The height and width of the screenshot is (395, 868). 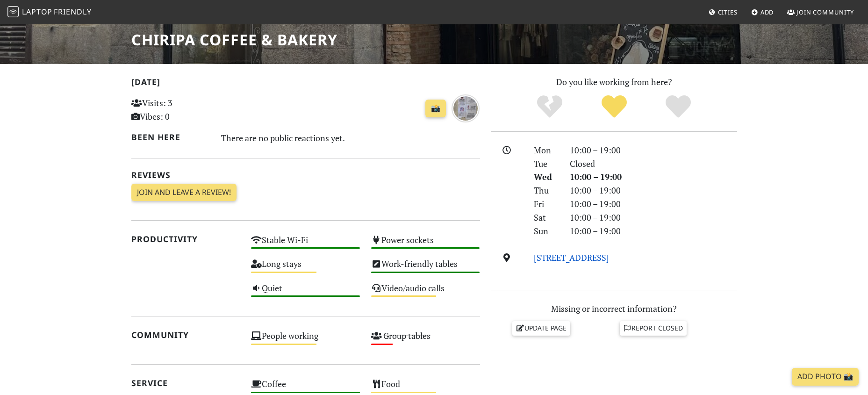 What do you see at coordinates (546, 204) in the screenshot?
I see `div: Fri` at bounding box center [546, 204].